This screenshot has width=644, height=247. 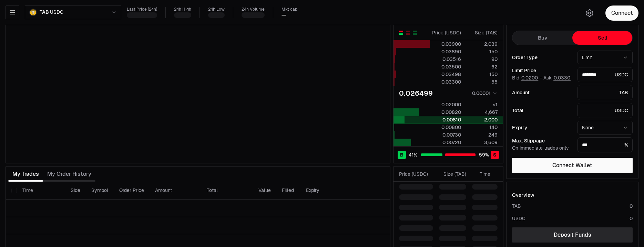 What do you see at coordinates (132, 191) in the screenshot?
I see `th: Order Price` at bounding box center [132, 191].